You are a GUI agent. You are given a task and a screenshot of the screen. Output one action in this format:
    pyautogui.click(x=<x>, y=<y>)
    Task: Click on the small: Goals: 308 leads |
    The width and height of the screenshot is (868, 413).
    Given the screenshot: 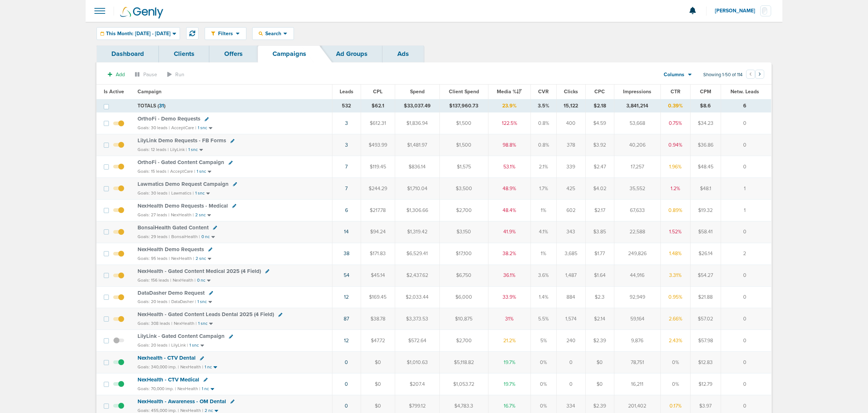 What is the action you would take?
    pyautogui.click(x=155, y=323)
    